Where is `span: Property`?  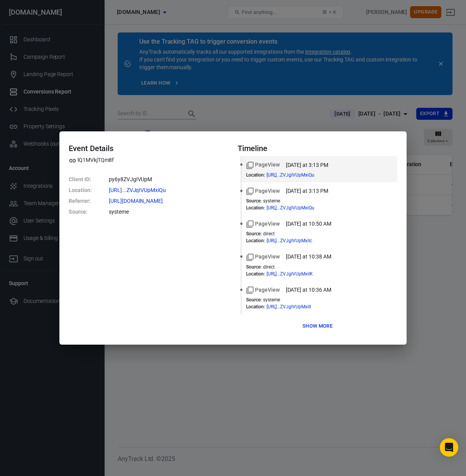
span: Property is located at coordinates (91, 160).